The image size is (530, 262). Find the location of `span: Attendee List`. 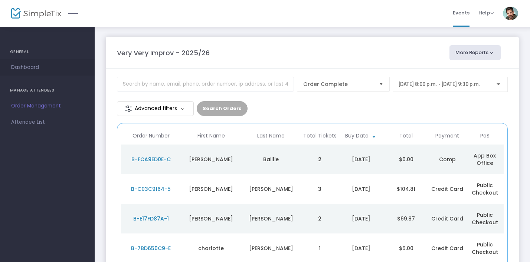

span: Attendee List is located at coordinates (47, 122).